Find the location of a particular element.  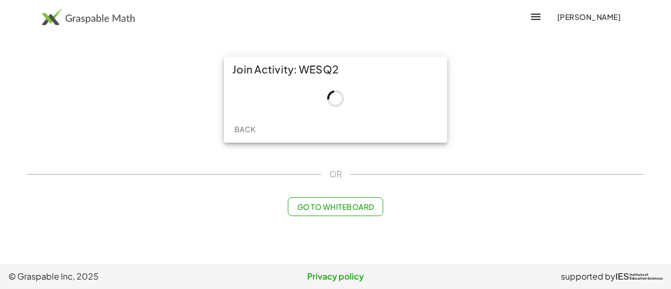

span: IES is located at coordinates (622, 276).